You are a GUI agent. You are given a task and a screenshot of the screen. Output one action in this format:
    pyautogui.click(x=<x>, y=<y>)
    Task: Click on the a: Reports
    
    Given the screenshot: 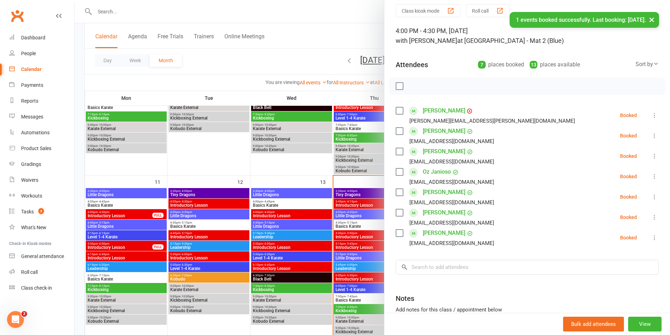 What is the action you would take?
    pyautogui.click(x=41, y=101)
    